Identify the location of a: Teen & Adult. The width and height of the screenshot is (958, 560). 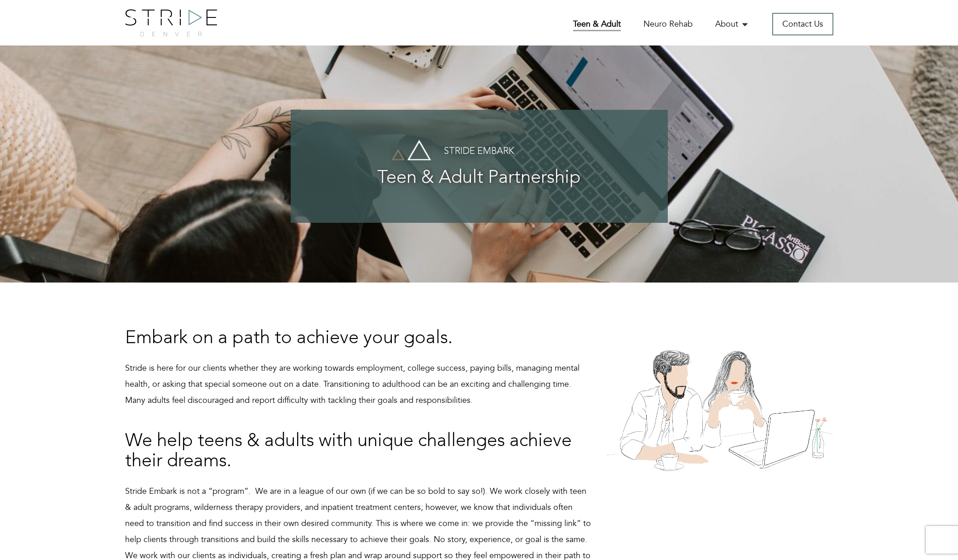
(597, 25).